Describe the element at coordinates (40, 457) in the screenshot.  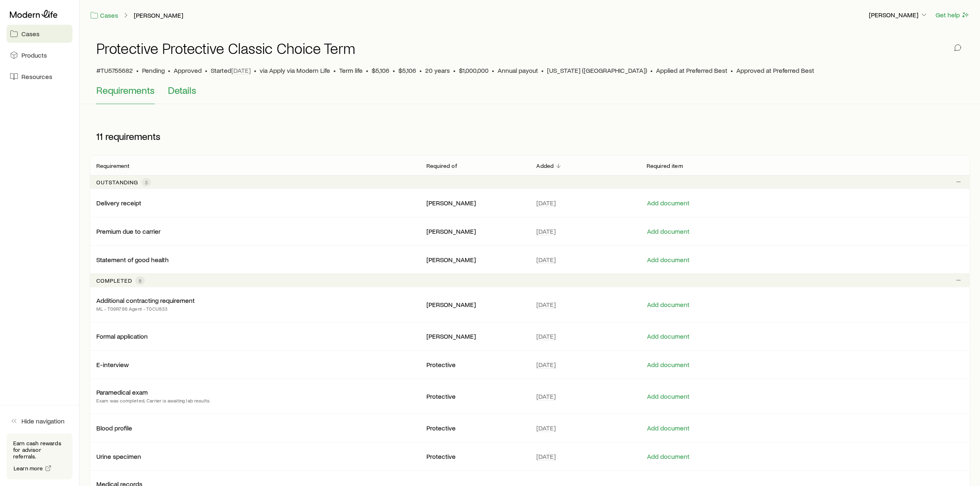
I see `div: Earn cash rewards for advisor referrals.Learn more` at that location.